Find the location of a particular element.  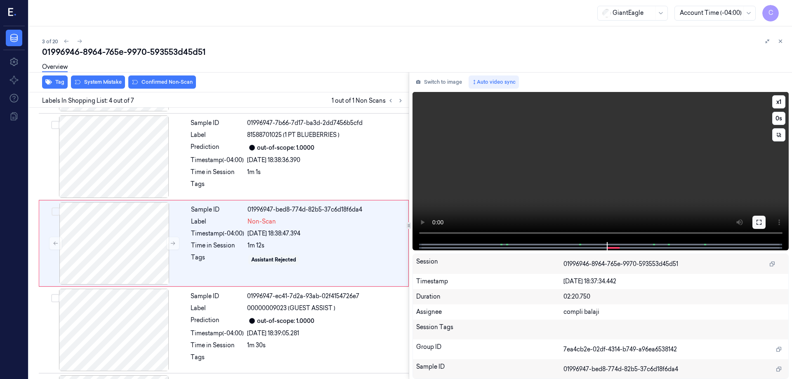

div: Group ID is located at coordinates (490, 350).